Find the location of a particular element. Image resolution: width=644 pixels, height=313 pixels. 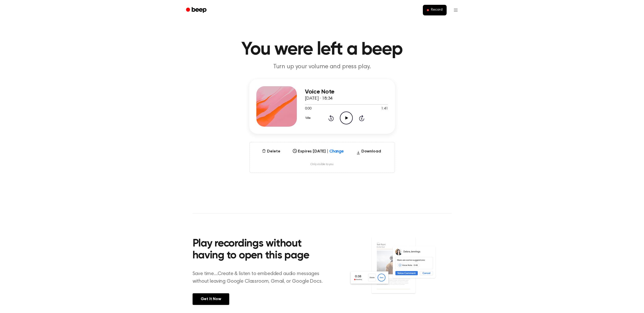

a: Beep is located at coordinates (197, 10).